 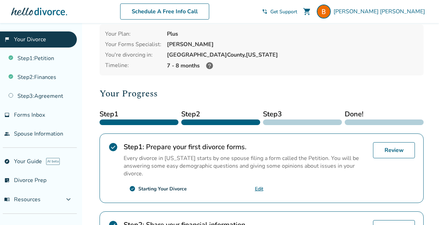 What do you see at coordinates (361, 118) in the screenshot?
I see `div: Chat Widget` at bounding box center [361, 118].